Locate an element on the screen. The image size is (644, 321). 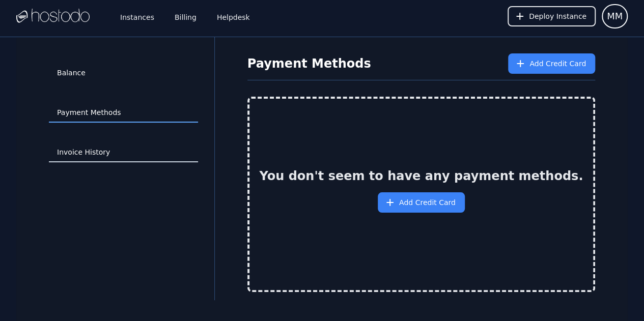
button: Deploy Instance is located at coordinates (551, 17).